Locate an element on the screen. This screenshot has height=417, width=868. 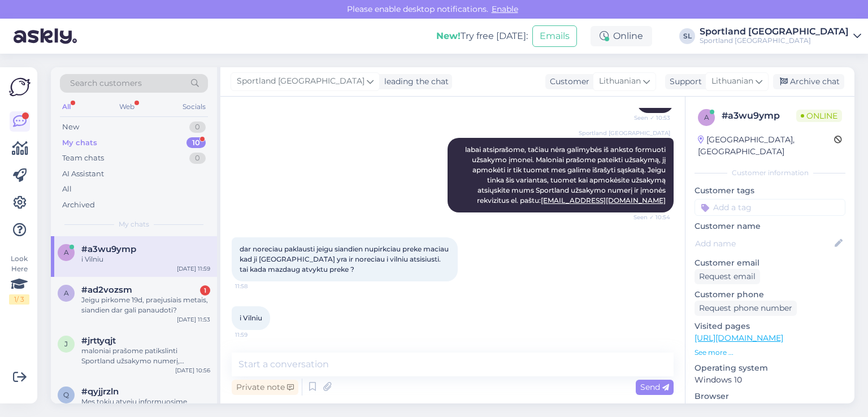
p: Visited pages is located at coordinates (770, 326).